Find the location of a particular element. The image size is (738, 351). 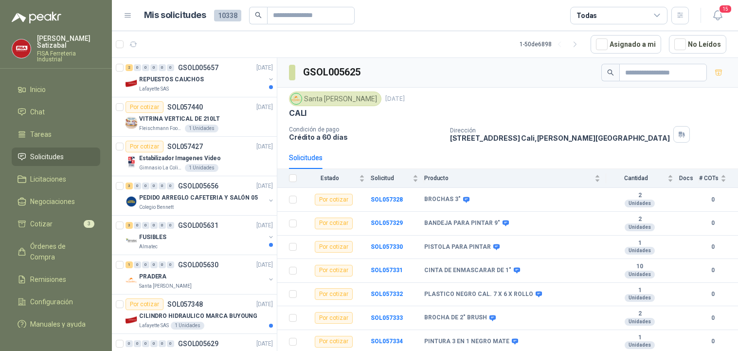

a: SOL057331 is located at coordinates (387, 270).